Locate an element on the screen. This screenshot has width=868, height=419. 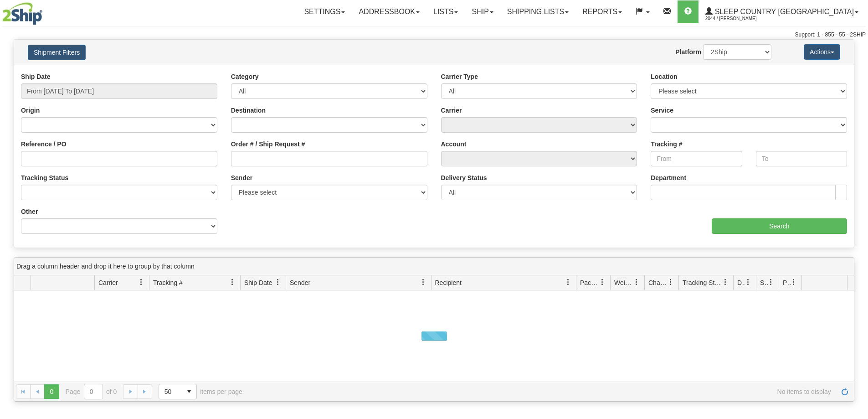
span: 50 is located at coordinates (170, 392).